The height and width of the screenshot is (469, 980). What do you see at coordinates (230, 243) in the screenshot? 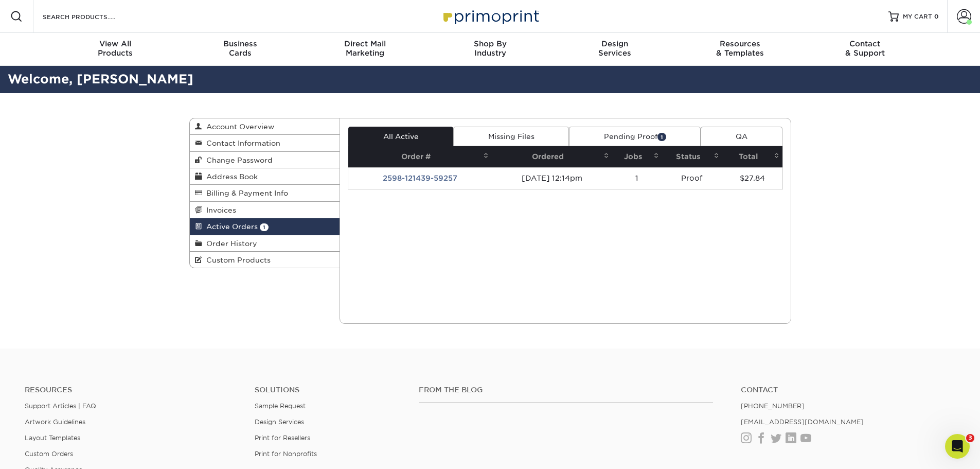
I see `span: Order History` at bounding box center [230, 243].